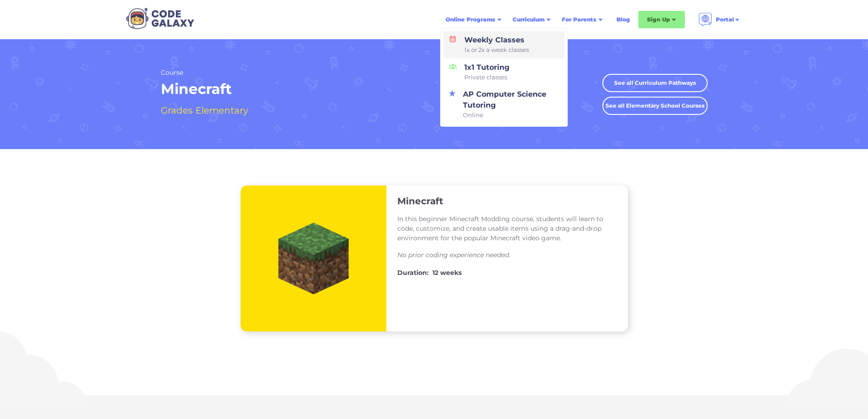 This screenshot has height=419, width=868. Describe the element at coordinates (447, 272) in the screenshot. I see `h4: 12 weeks` at that location.